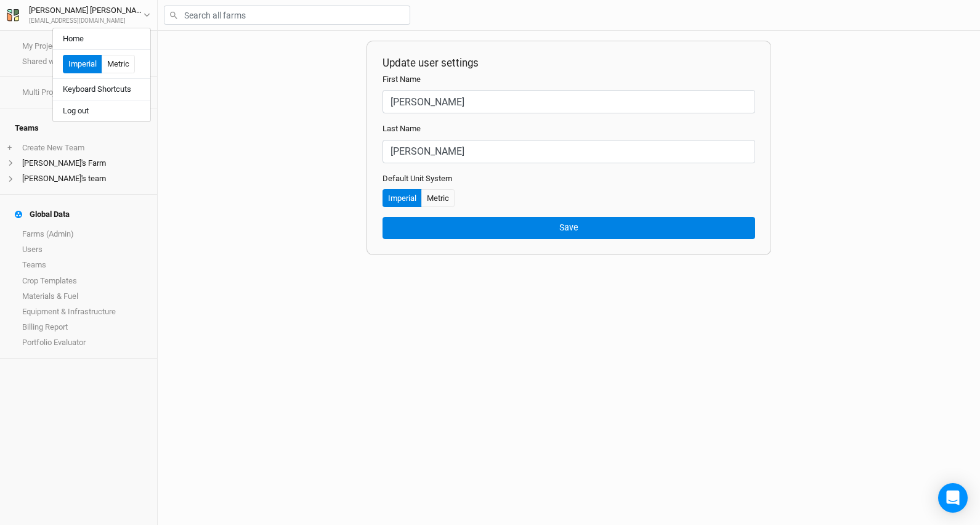 The image size is (980, 525). I want to click on label: First Name, so click(402, 80).